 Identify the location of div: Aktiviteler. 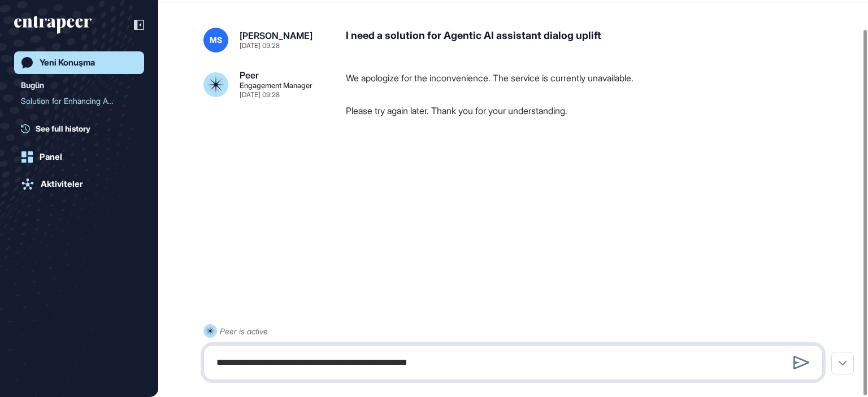
(61, 184).